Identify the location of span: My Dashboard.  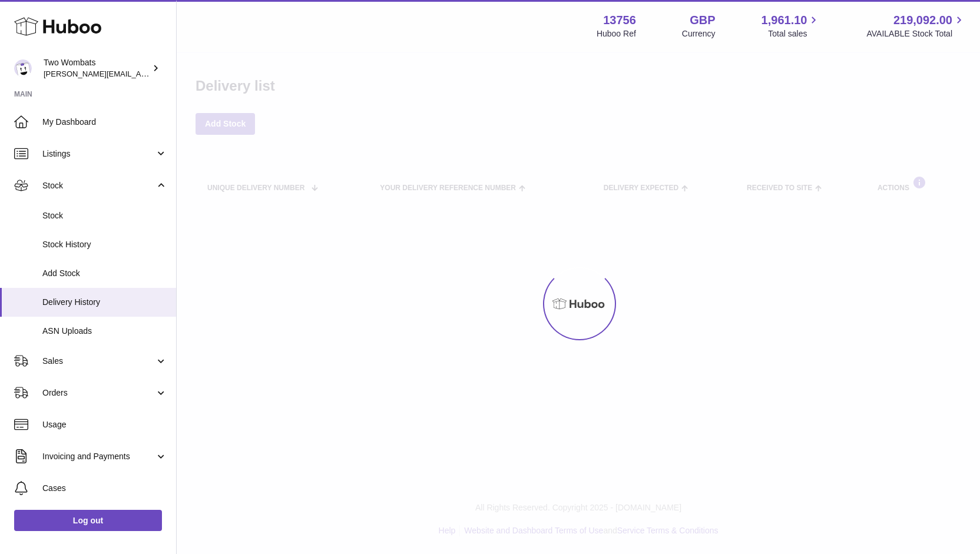
(105, 122).